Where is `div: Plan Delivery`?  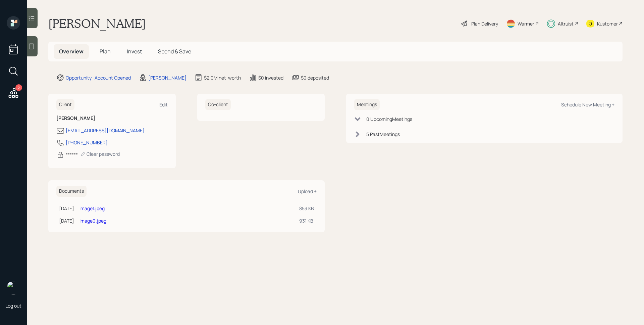 div: Plan Delivery is located at coordinates (485, 23).